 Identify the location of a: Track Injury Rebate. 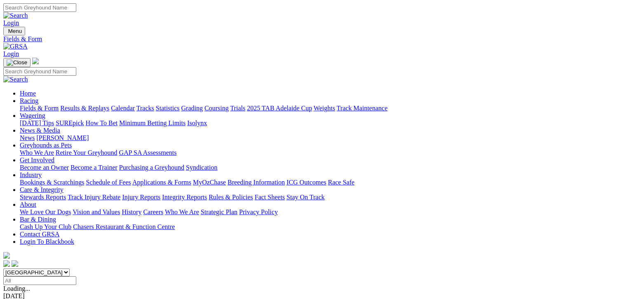
(94, 197).